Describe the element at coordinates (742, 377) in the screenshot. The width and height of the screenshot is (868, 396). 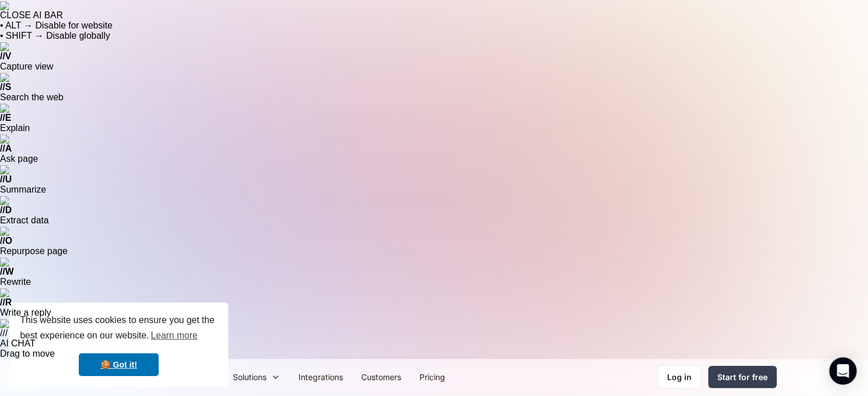
I see `a: Start for free` at that location.